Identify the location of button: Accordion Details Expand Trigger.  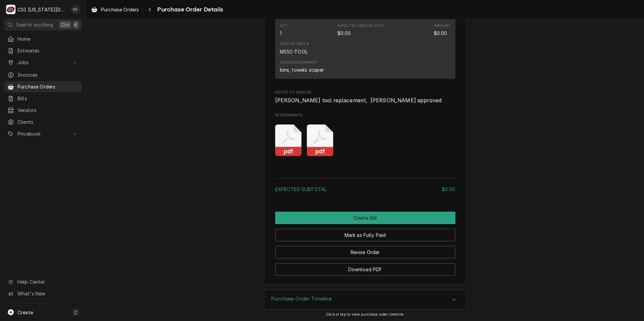
(365, 300).